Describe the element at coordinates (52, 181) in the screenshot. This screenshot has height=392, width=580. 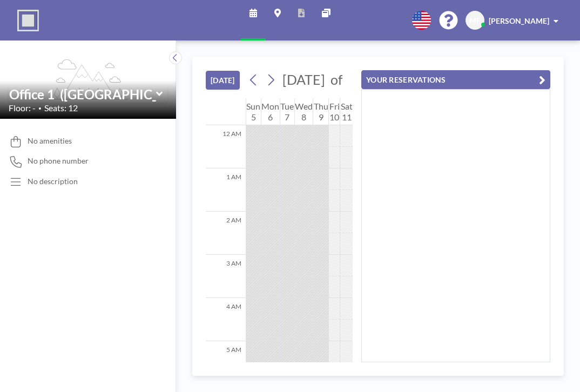
I see `div: No description` at that location.